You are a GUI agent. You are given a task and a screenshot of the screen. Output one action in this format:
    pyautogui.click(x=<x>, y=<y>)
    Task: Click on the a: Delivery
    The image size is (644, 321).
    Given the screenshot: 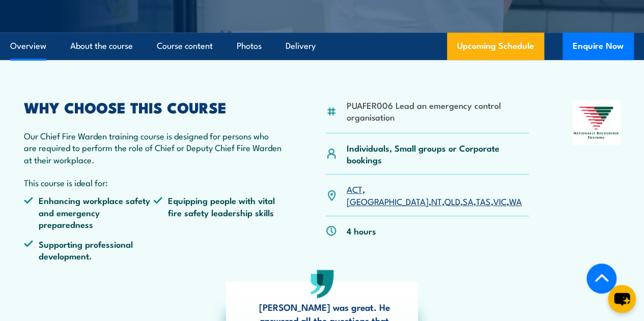 What is the action you would take?
    pyautogui.click(x=300, y=46)
    